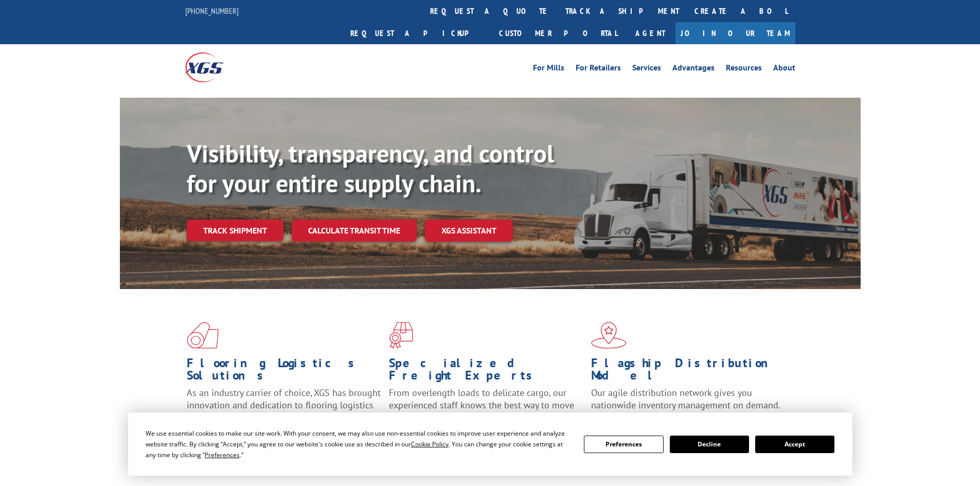 The image size is (980, 486). What do you see at coordinates (491, 444) in the screenshot?
I see `div: Cookie Consent Prompt` at bounding box center [491, 444].